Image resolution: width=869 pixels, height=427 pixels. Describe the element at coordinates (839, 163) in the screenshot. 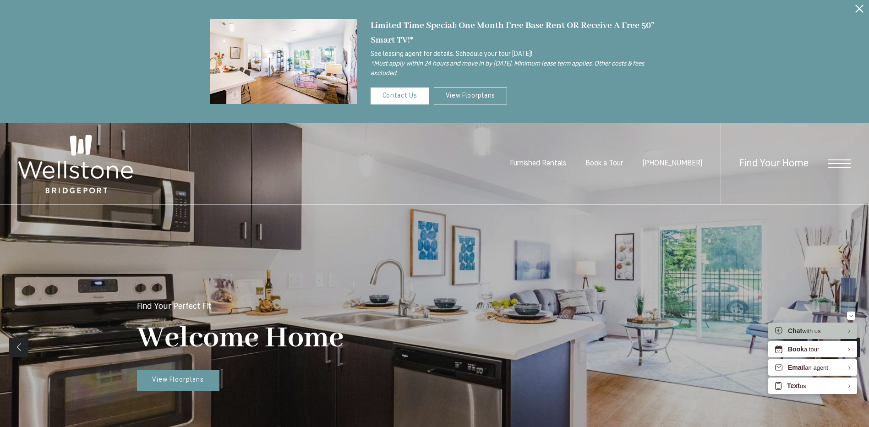

I see `button: Open Menu` at that location.